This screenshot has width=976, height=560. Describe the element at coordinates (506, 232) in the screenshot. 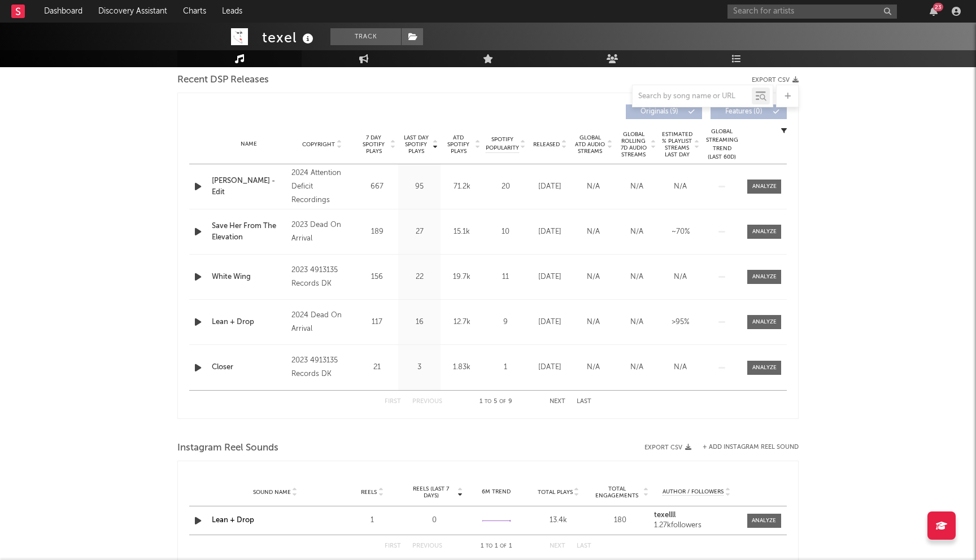

I see `div: 10` at that location.